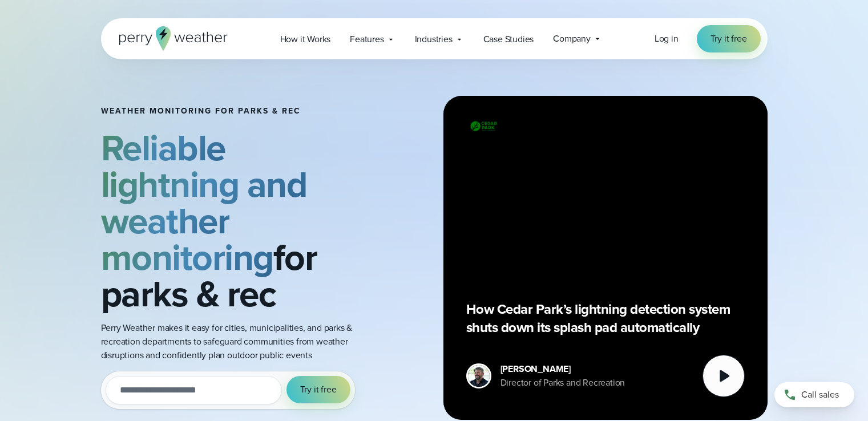  I want to click on a: Try it free, so click(728, 39).